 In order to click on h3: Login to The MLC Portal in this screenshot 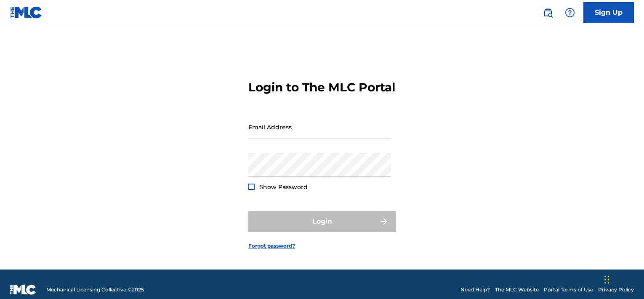, I will do `click(322, 87)`.